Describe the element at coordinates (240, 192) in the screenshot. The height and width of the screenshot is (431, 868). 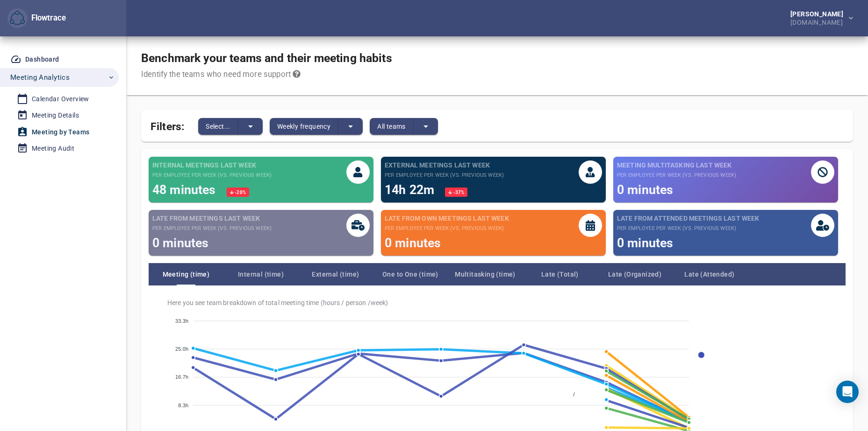
I see `span: -20 %` at that location.